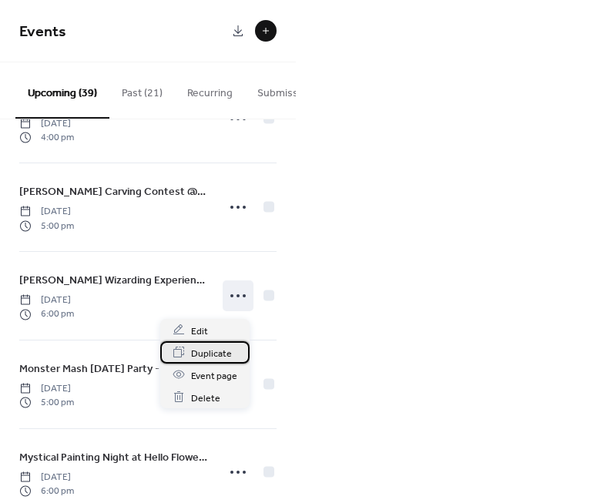  Describe the element at coordinates (206, 398) in the screenshot. I see `span: Delete` at that location.